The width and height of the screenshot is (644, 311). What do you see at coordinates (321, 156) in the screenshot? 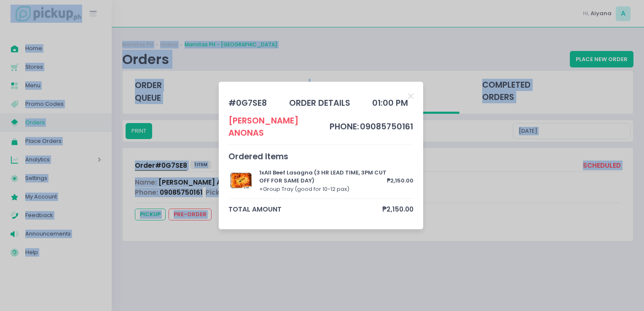
I see `div: Ordered Items` at bounding box center [321, 156].